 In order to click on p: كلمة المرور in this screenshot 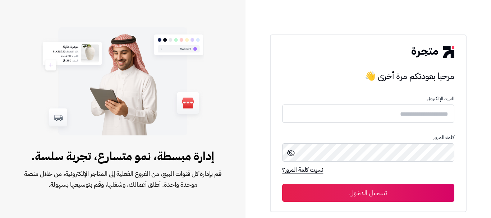, I will do `click(368, 138)`.